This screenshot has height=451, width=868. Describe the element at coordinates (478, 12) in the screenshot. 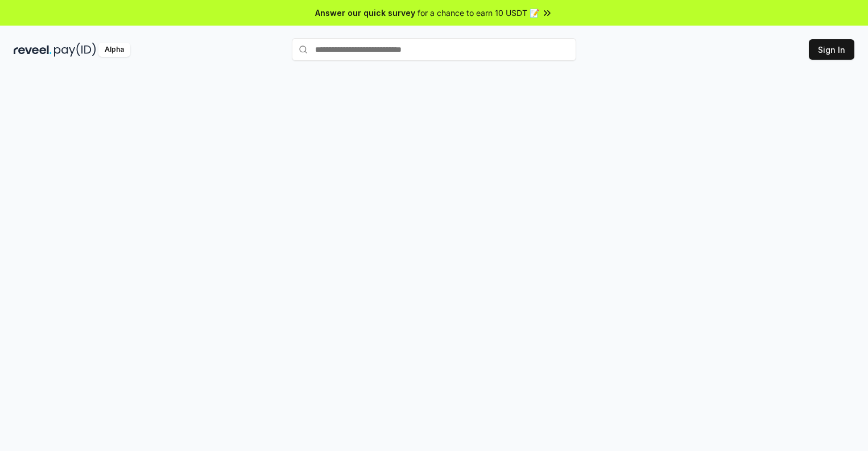

I see `span: for a chance to earn 10 USDT 📝` at that location.